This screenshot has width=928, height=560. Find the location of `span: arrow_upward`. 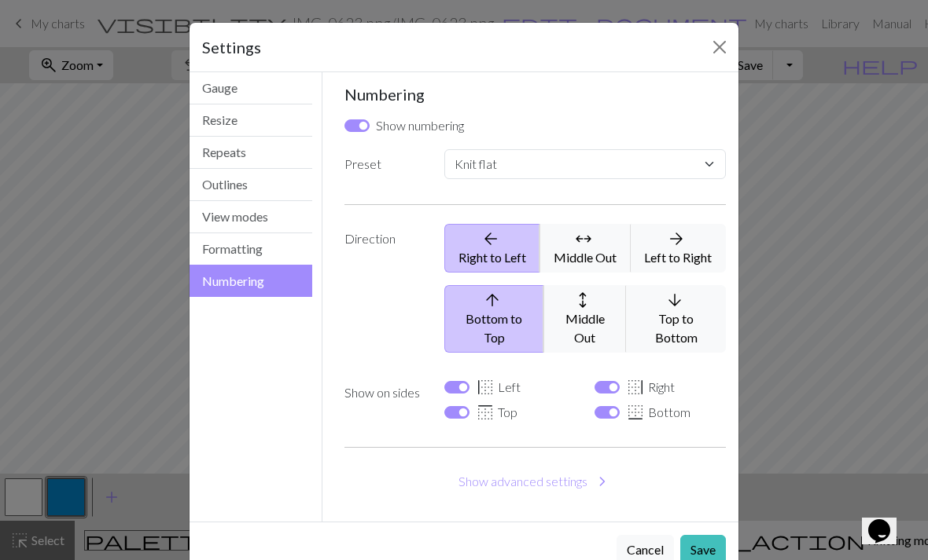

span: arrow_upward is located at coordinates (492, 300).